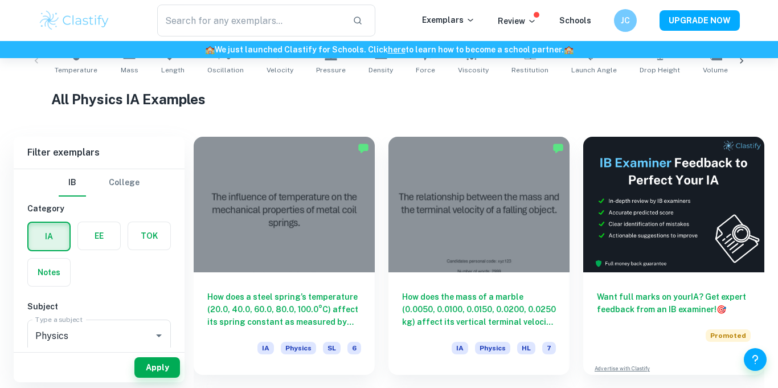 The height and width of the screenshot is (388, 778). What do you see at coordinates (280, 70) in the screenshot?
I see `span: Velocity` at bounding box center [280, 70].